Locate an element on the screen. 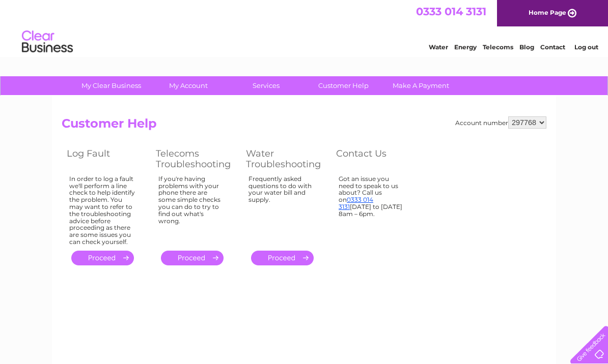 This screenshot has width=608, height=364. h2: Customer Help is located at coordinates (304, 126).